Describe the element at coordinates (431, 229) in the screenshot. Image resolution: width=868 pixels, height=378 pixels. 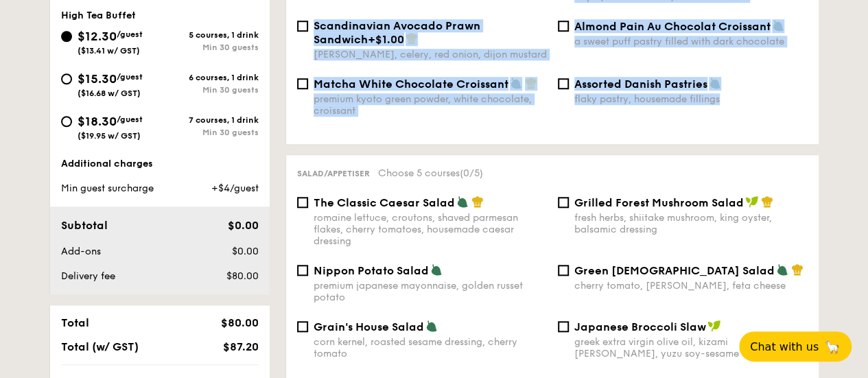
I see `div: romaine lettuce, croutons, shaved parmesan flakes, cherry tomatoes, housemade caesar dressing` at that location.